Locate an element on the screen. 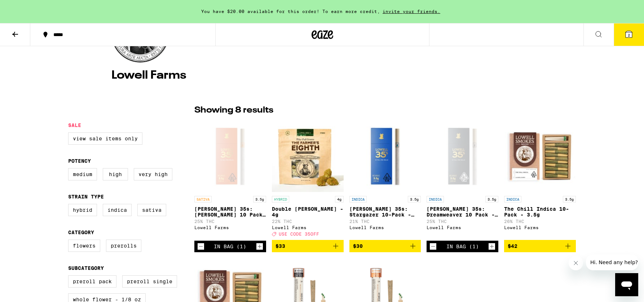 Image resolution: width=644 pixels, height=302 pixels. label: Preroll Pack is located at coordinates (92, 281).